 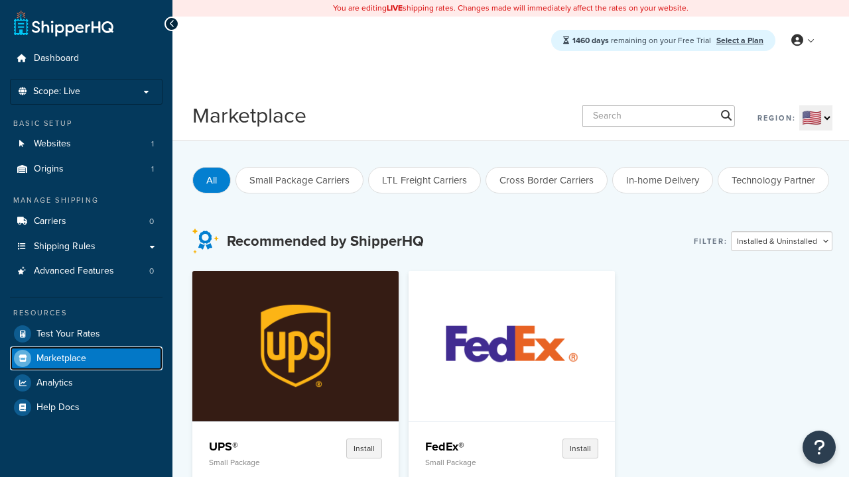 I want to click on span: Analytics, so click(x=54, y=383).